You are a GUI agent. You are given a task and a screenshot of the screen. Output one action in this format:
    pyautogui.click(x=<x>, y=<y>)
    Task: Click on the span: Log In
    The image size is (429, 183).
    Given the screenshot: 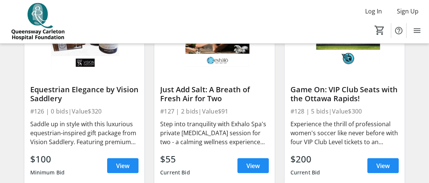 What is the action you would take?
    pyautogui.click(x=373, y=11)
    